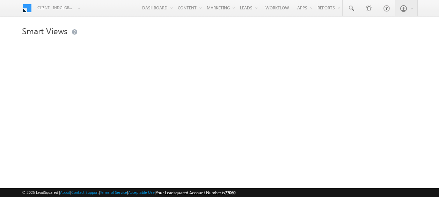 The height and width of the screenshot is (197, 439). Describe the element at coordinates (128, 192) in the screenshot. I see `span: © 2025 LeadSquared | | | | |` at that location.